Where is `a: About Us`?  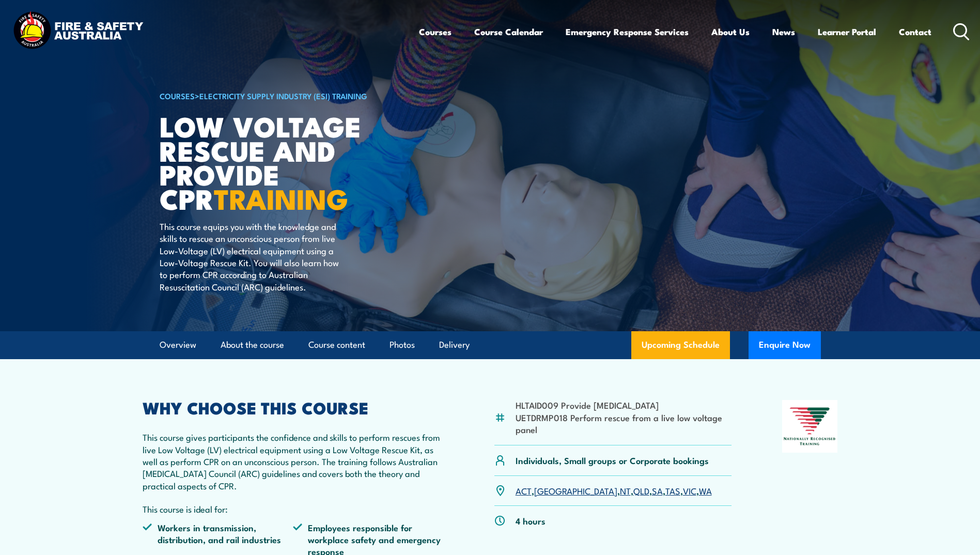 a: About Us is located at coordinates (730, 32).